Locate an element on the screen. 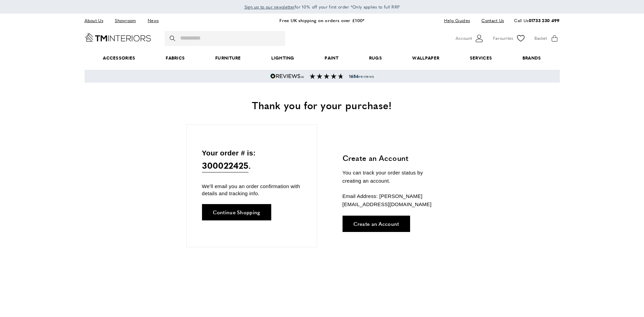  button: Search is located at coordinates (173, 38).